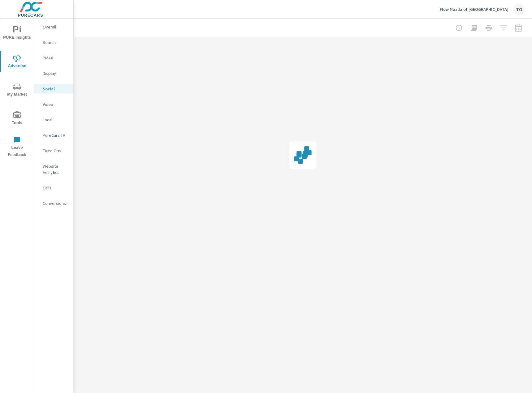 This screenshot has width=532, height=393. I want to click on p: Fixed Ops, so click(55, 151).